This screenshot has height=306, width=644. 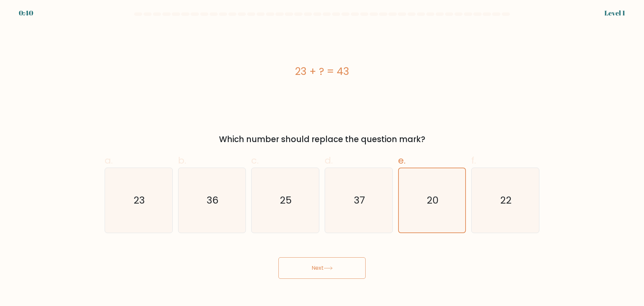 What do you see at coordinates (139, 200) in the screenshot?
I see `text: 23` at bounding box center [139, 200].